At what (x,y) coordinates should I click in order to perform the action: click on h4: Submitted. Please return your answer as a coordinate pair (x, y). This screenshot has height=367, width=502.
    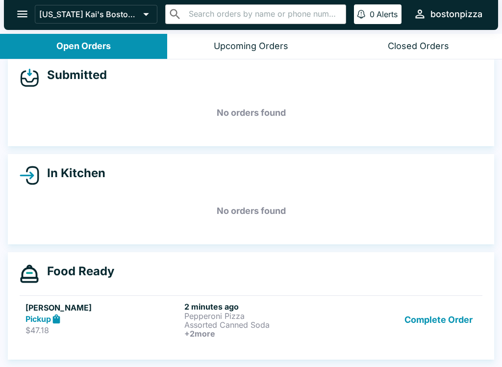
    Looking at the image, I should click on (73, 75).